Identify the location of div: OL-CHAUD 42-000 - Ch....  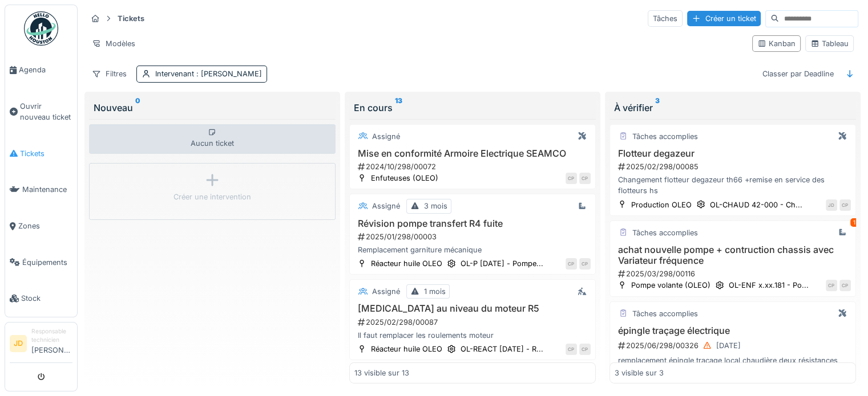
(756, 204).